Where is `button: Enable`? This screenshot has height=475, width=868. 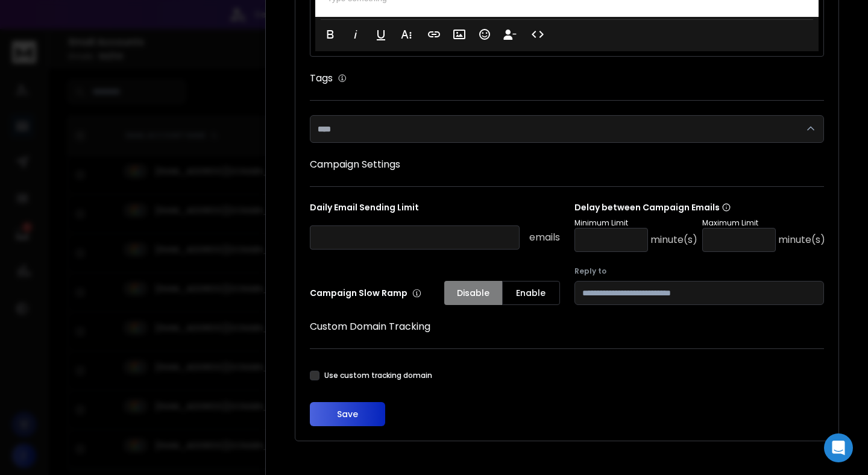
button: Enable is located at coordinates (531, 293).